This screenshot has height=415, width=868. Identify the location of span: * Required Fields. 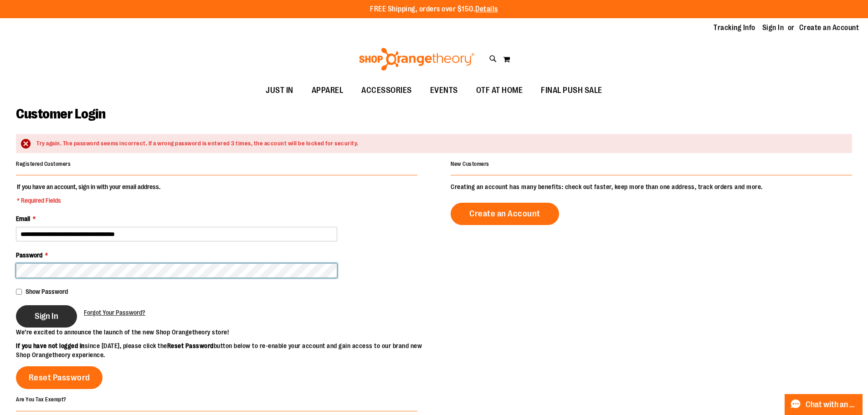
(89, 200).